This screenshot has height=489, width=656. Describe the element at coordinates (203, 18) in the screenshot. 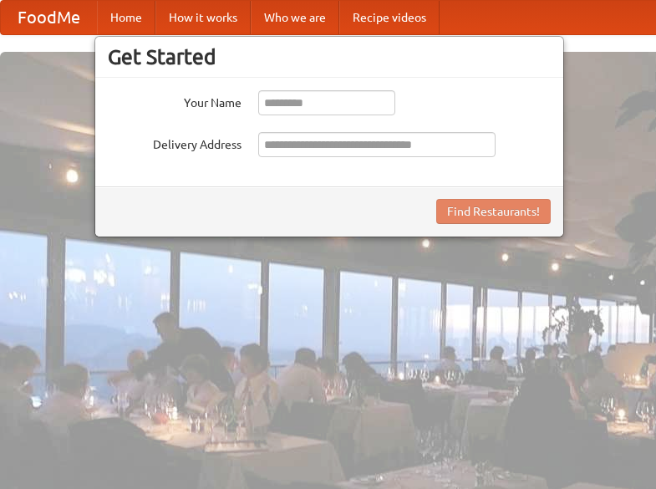

I see `a: How it works` at that location.